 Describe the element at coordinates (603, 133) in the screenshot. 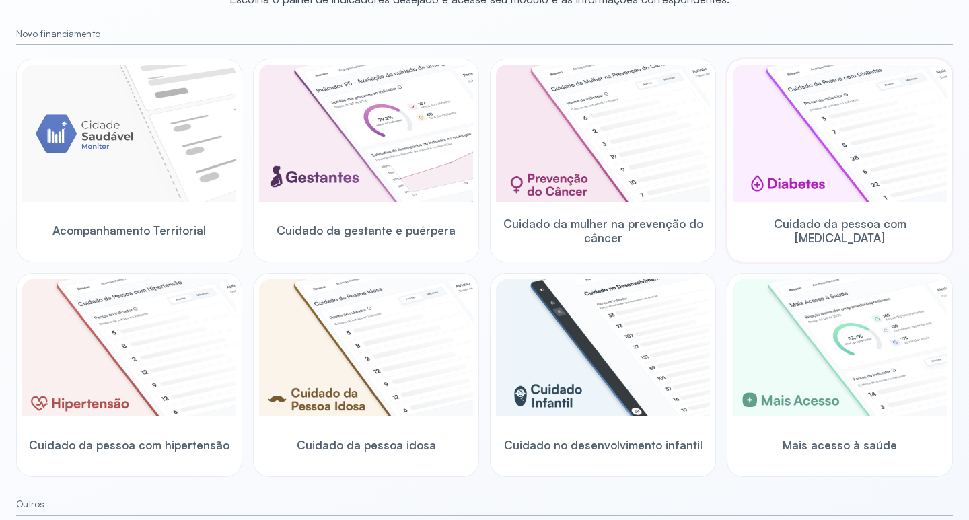

I see `img: woman-cancer-prevention-care.png` at that location.